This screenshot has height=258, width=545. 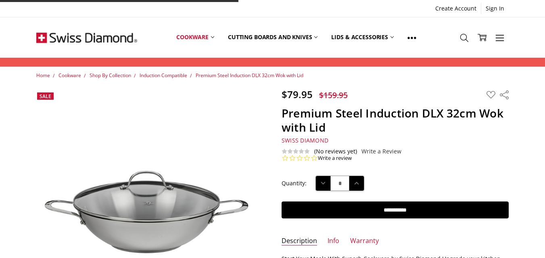 I want to click on h1: Premium Steel Induction DLX 32cm Wok with Lid, so click(x=395, y=120).